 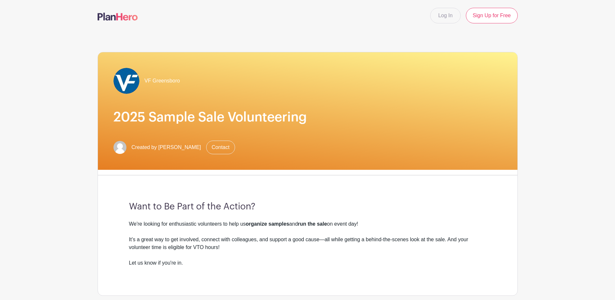 I want to click on img: logo-507f7623f17ff9eddc593b1ce0a138ce2505c220e1c5a4e2b4648c50719b7d32.svg, so click(x=118, y=17).